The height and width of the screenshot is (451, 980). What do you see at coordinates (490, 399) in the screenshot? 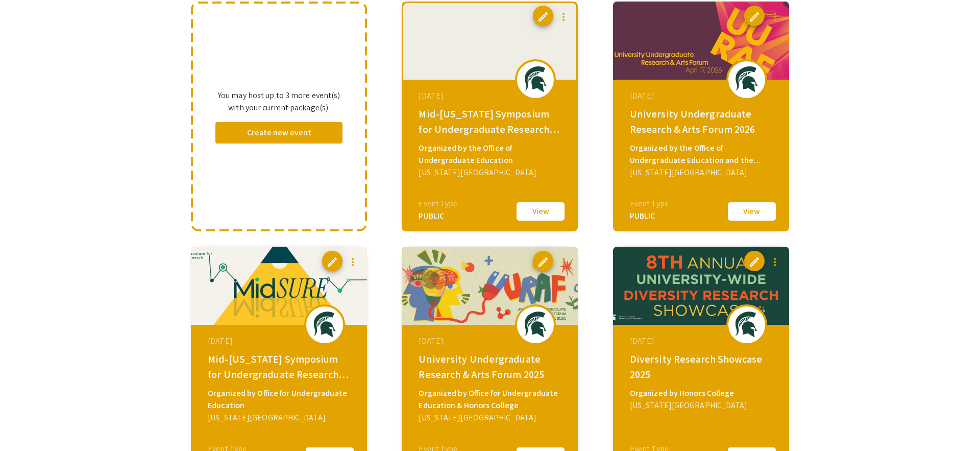
I see `div: Organized by Office for Undergraduate Education & Honors College` at bounding box center [490, 399].